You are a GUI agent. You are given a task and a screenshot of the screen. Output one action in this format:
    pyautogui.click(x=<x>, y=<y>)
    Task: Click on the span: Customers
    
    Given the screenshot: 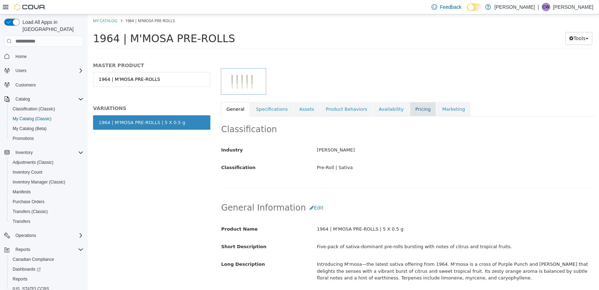 What is the action you would take?
    pyautogui.click(x=48, y=85)
    